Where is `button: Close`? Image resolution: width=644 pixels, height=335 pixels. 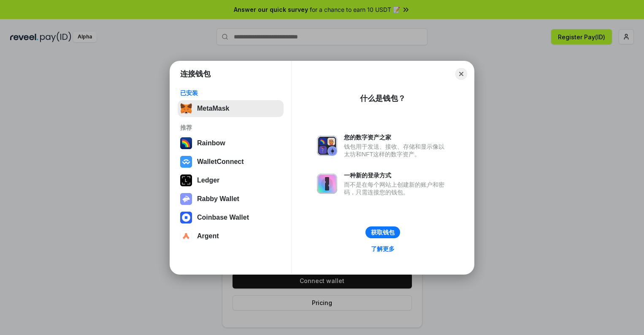
button: Close is located at coordinates (461, 74).